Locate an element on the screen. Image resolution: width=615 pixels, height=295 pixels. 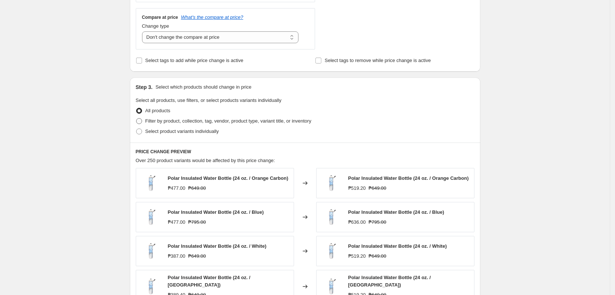
span: All products is located at coordinates (158, 110).